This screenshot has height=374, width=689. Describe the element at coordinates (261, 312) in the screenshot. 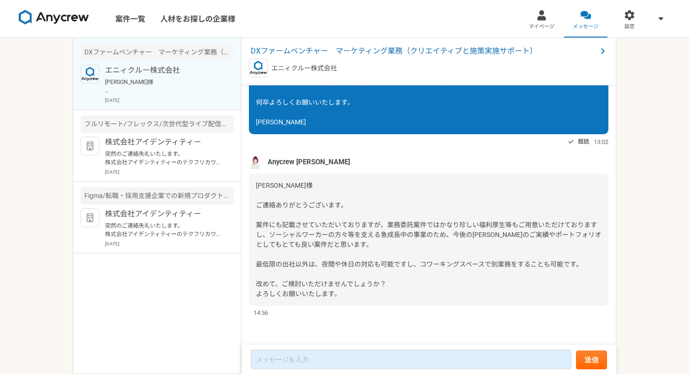

I see `span: 14:56` at that location.